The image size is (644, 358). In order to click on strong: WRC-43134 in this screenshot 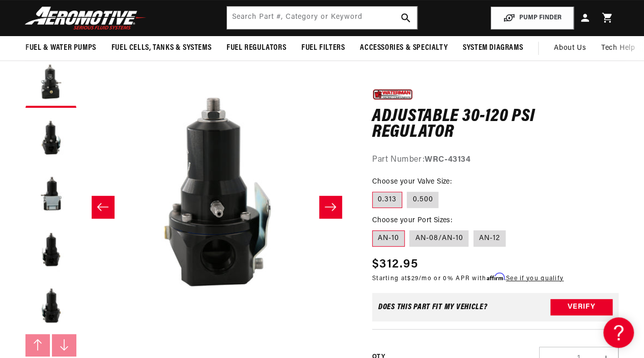, I will do `click(447, 160)`.